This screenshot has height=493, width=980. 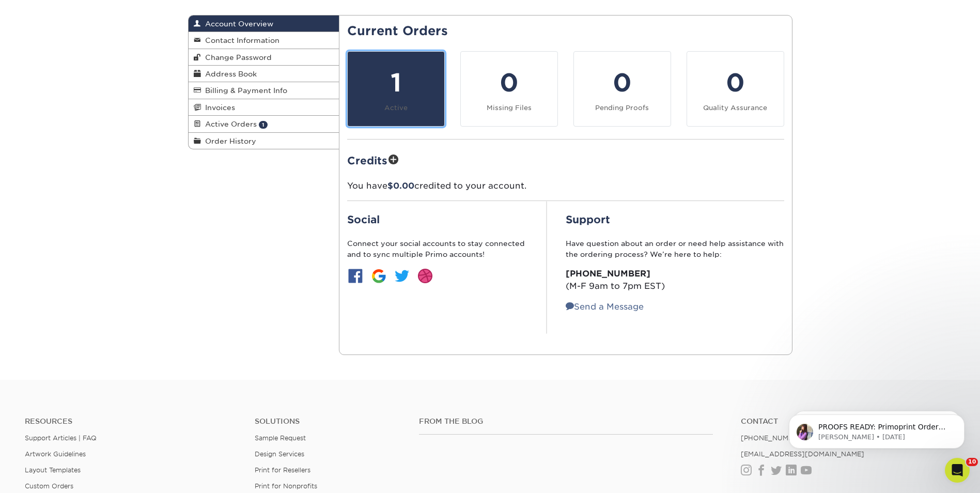 What do you see at coordinates (735, 108) in the screenshot?
I see `small: Quality Assurance` at bounding box center [735, 108].